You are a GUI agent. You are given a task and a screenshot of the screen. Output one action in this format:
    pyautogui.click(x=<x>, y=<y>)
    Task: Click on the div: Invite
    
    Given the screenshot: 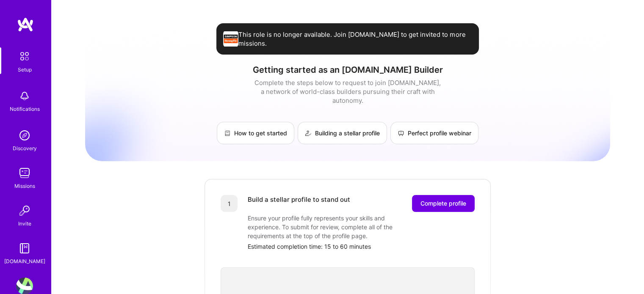 What is the action you would take?
    pyautogui.click(x=25, y=223)
    